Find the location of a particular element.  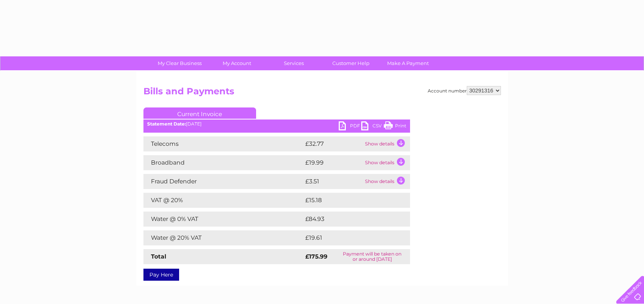

td: £15.18 is located at coordinates (349, 200).